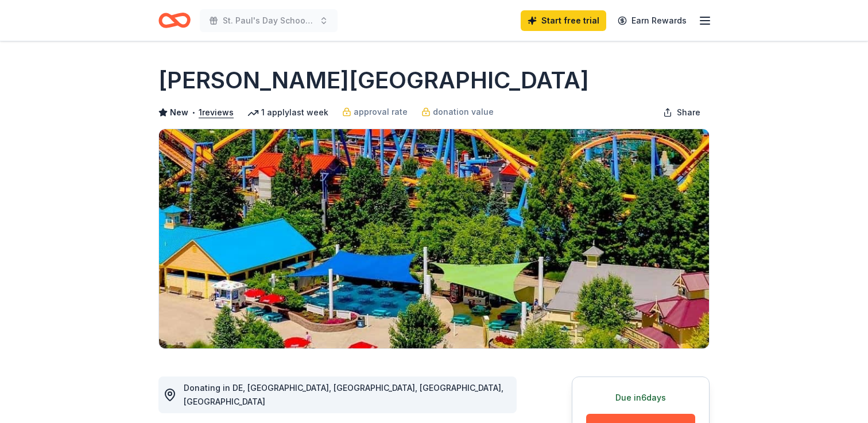 Image resolution: width=868 pixels, height=423 pixels. I want to click on span: New, so click(179, 113).